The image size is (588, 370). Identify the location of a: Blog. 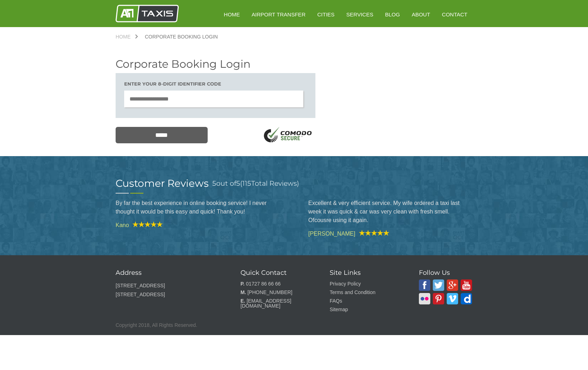
(393, 14).